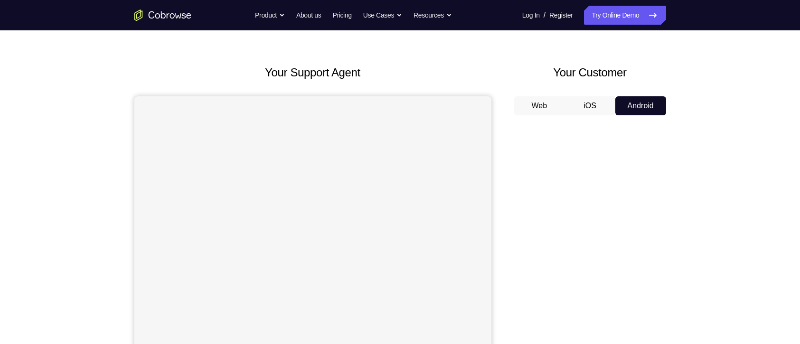  What do you see at coordinates (531, 15) in the screenshot?
I see `a: Log In` at bounding box center [531, 15].